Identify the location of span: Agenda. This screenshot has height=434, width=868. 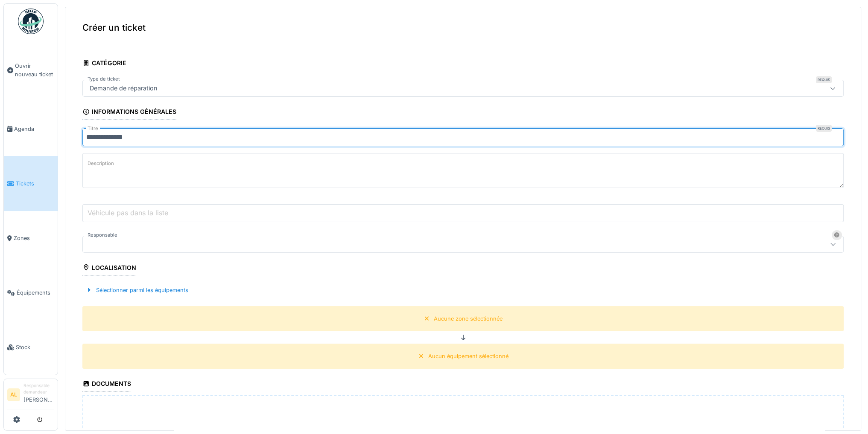
(34, 129).